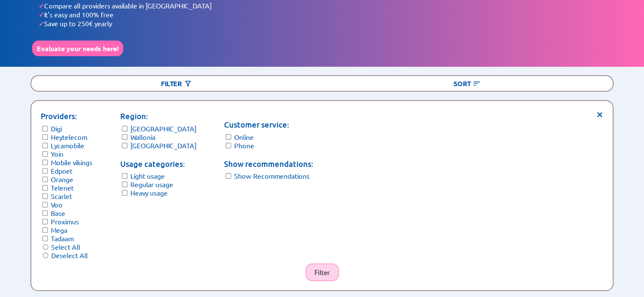 The image size is (644, 297). Describe the element at coordinates (177, 84) in the screenshot. I see `div: Filter` at that location.